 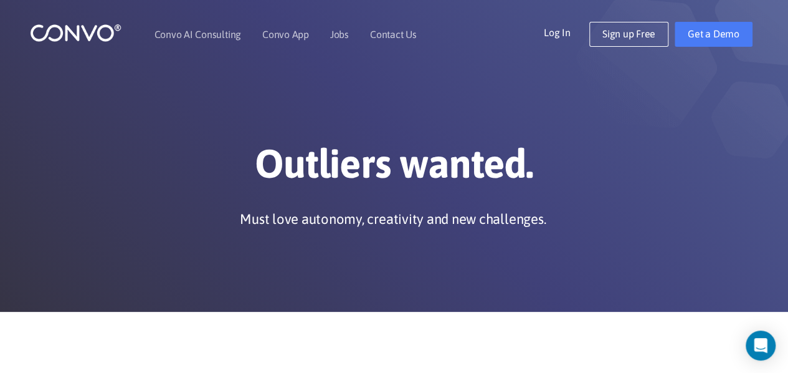 I want to click on a: Contact Us, so click(x=393, y=34).